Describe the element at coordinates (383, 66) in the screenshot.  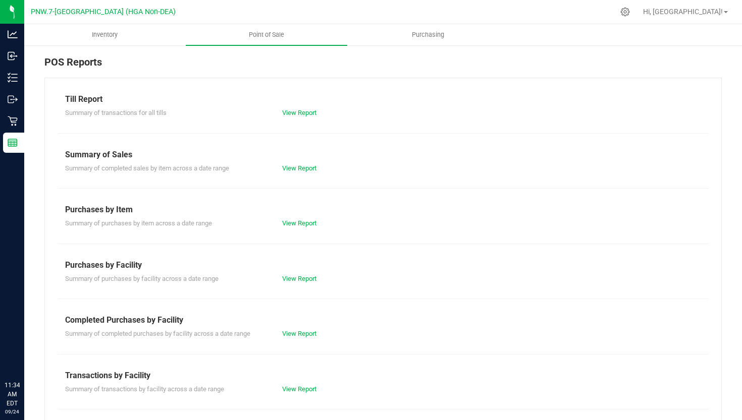
I see `div: POS Reports` at that location.